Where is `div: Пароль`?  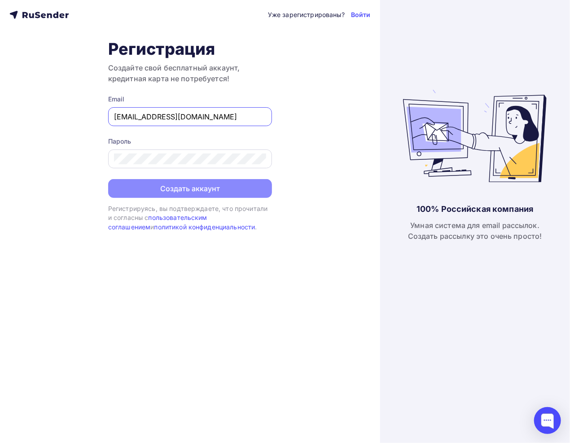 div: Пароль is located at coordinates (190, 141).